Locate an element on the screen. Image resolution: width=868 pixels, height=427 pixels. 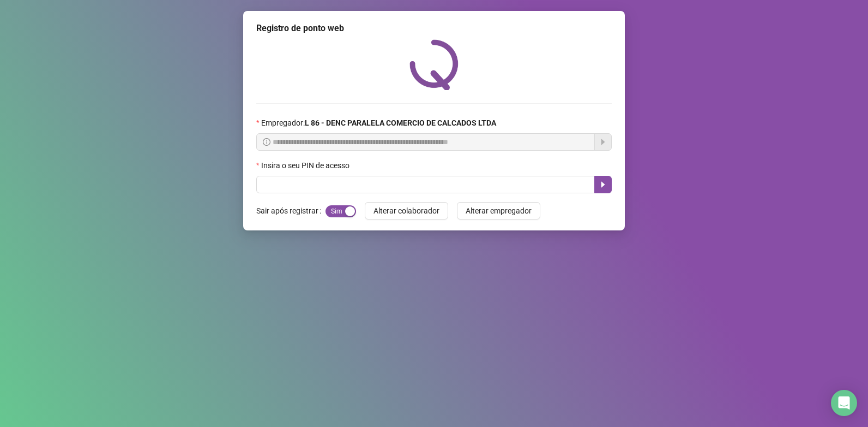
label: Sair após registrar is located at coordinates (291, 211).